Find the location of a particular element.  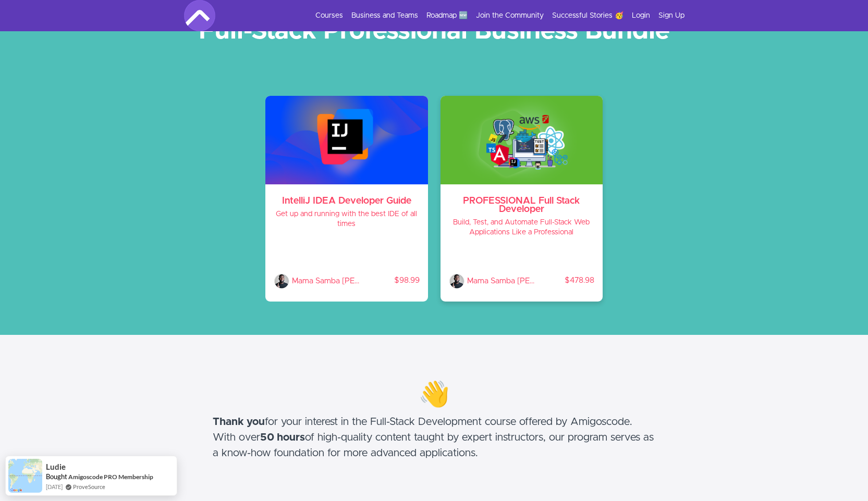

strong: Full-Stack Professional Business Bundle is located at coordinates (434, 32).